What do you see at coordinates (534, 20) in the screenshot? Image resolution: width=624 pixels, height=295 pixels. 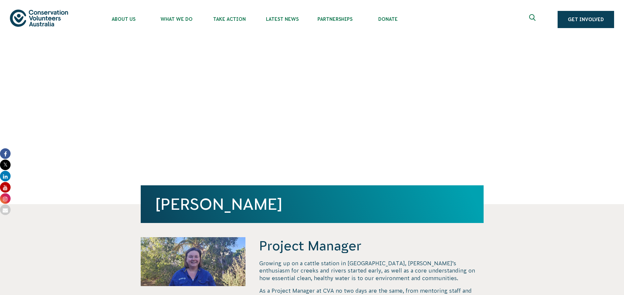 I see `button: Expand search box Close search box` at bounding box center [534, 20].